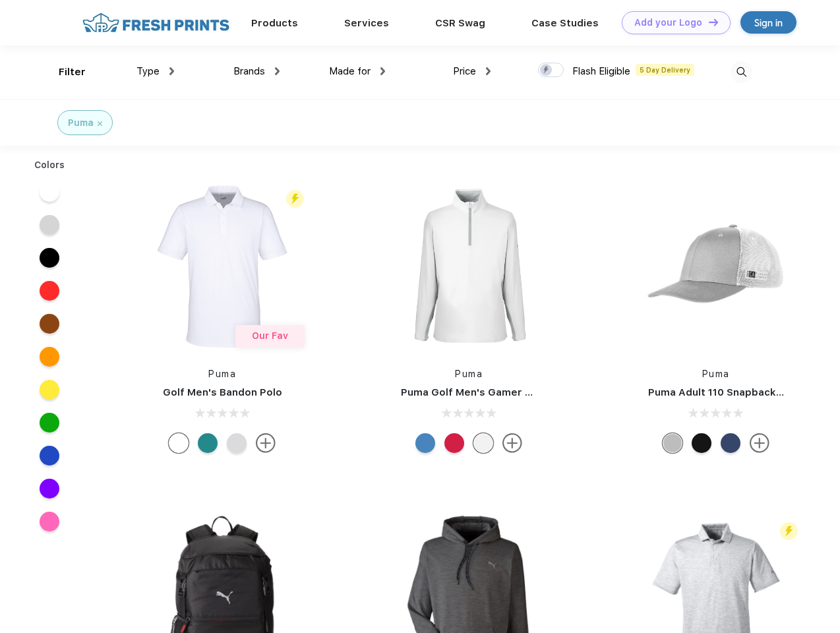  I want to click on div: Green Lagoon, so click(208, 443).